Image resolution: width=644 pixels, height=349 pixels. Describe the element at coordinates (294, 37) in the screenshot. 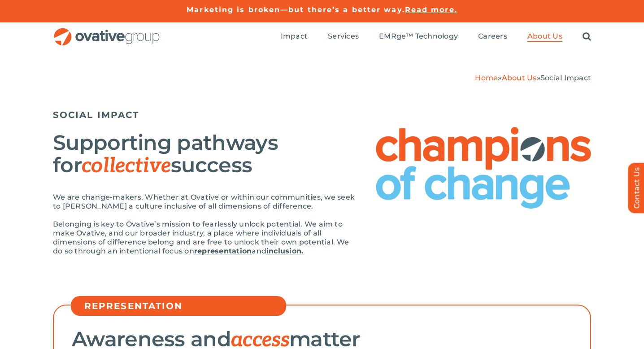

I see `a: Impact` at that location.